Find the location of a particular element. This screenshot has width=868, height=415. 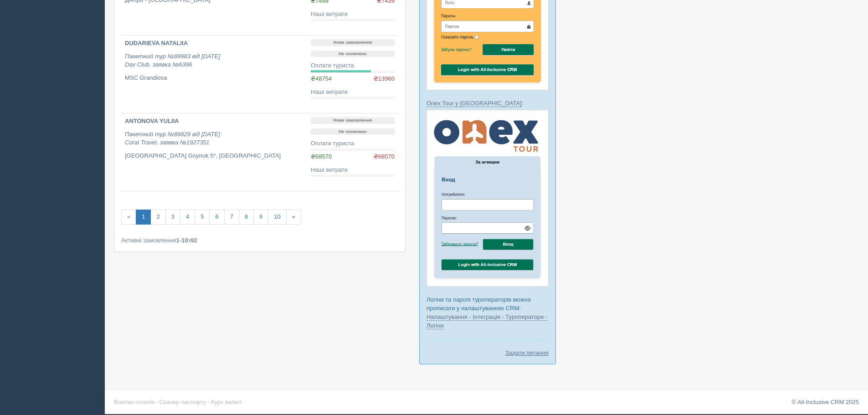

a: Налаштування - Інтеграція - Туроператори - Логіни is located at coordinates (487, 321).